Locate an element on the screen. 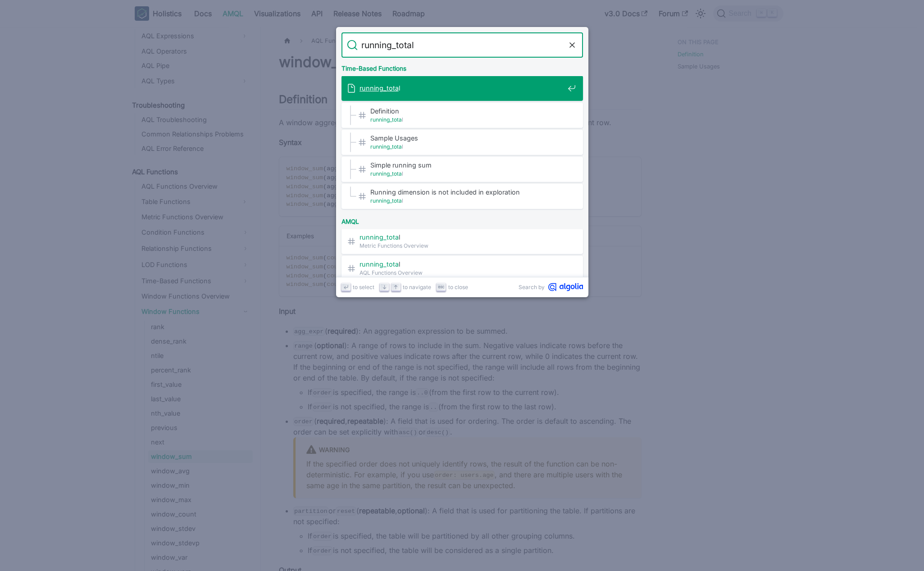 The width and height of the screenshot is (924, 571). a: Search byAlgolia is located at coordinates (550, 286).